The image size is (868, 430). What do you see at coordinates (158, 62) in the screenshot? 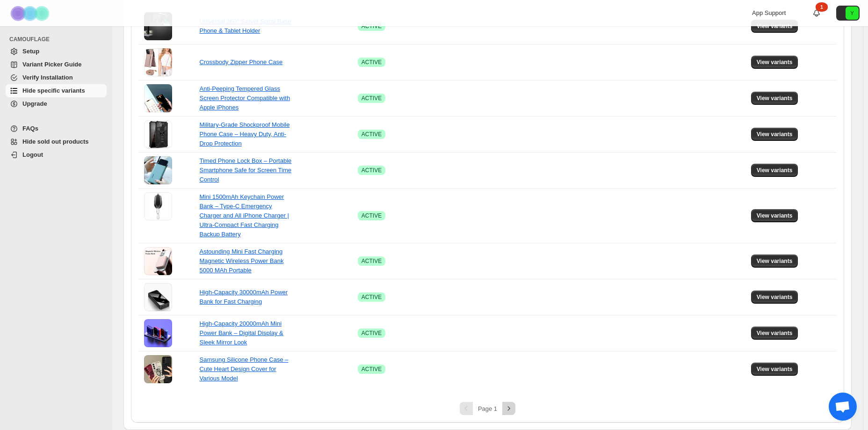
I see `img: Crossbody Zipper Phone Case` at bounding box center [158, 62].